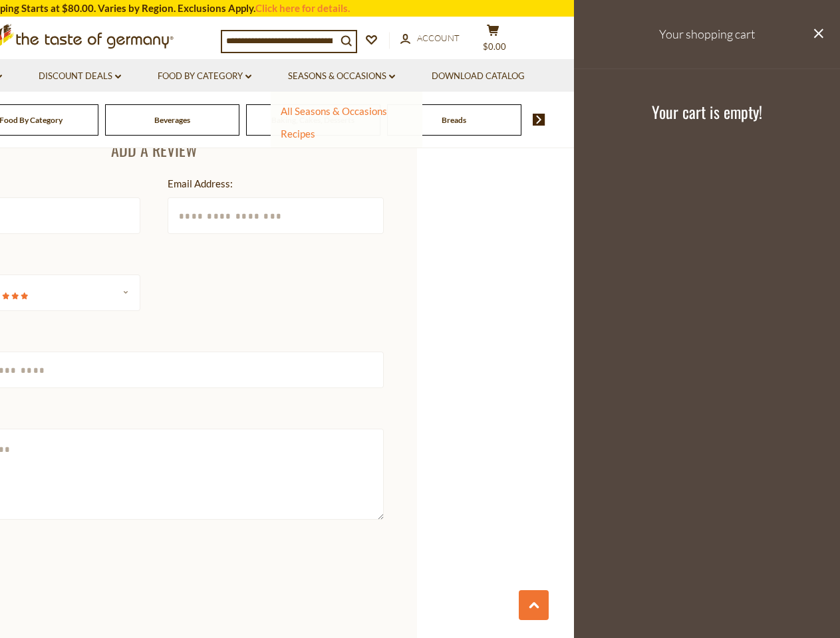 Image resolution: width=840 pixels, height=638 pixels. I want to click on span: Account, so click(439, 38).